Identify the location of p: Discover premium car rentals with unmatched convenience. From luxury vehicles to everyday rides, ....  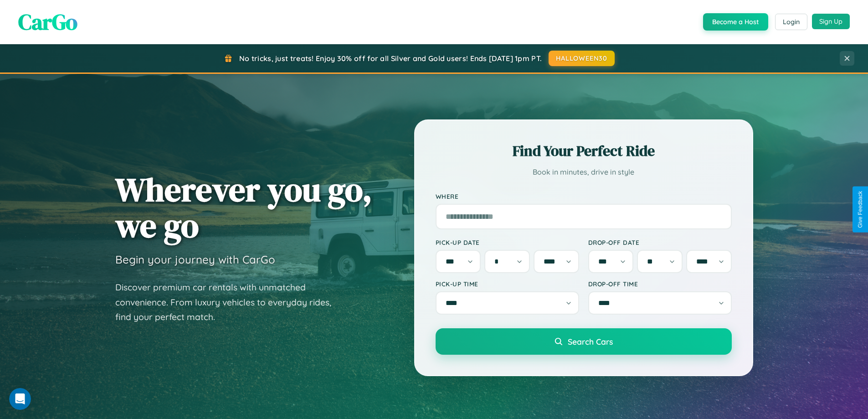
(229, 302).